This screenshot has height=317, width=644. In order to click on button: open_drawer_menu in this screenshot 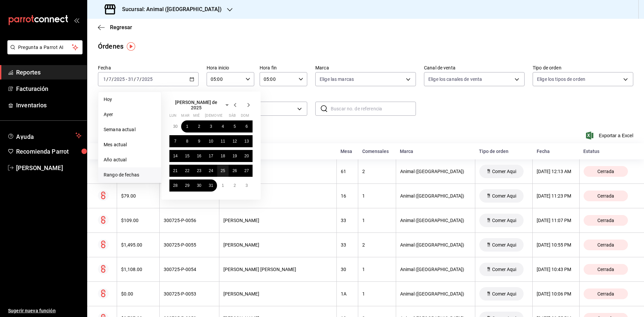, I will do `click(77, 20)`.